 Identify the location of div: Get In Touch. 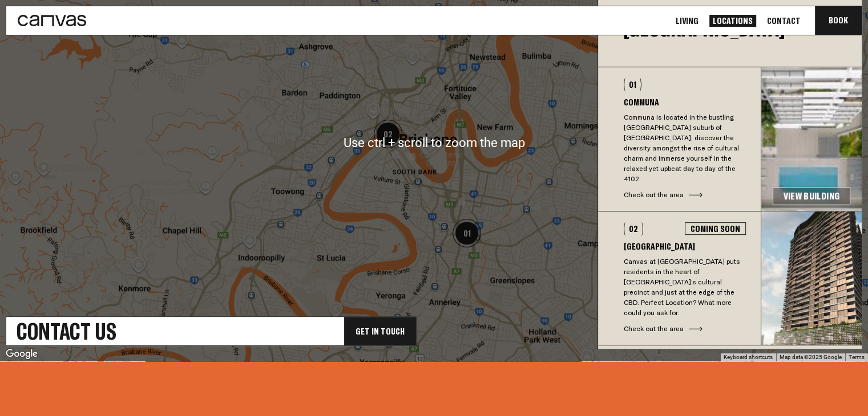
(380, 332).